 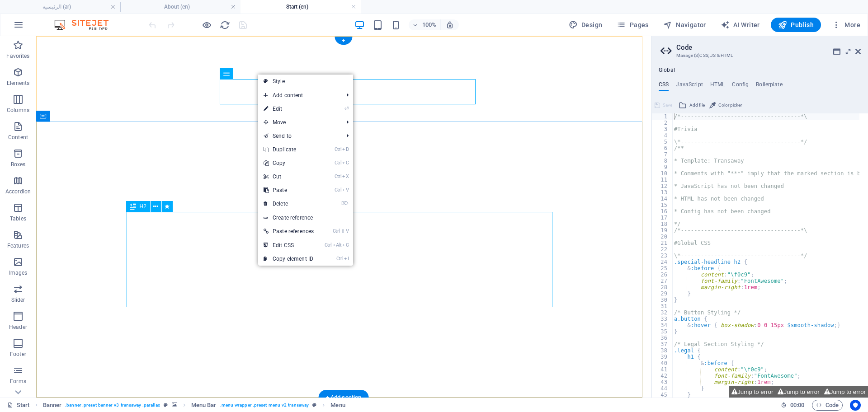 What do you see at coordinates (224, 25) in the screenshot?
I see `button: reload` at bounding box center [224, 25].